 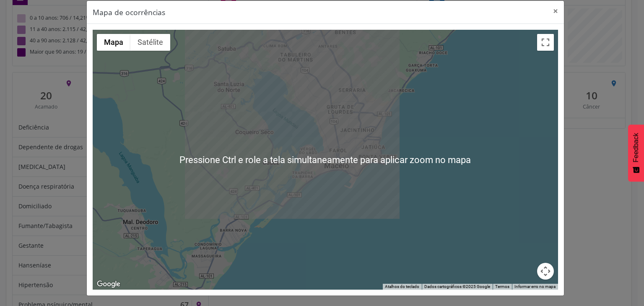 I want to click on button: Feedback - Mostrar pesquisa, so click(x=636, y=153).